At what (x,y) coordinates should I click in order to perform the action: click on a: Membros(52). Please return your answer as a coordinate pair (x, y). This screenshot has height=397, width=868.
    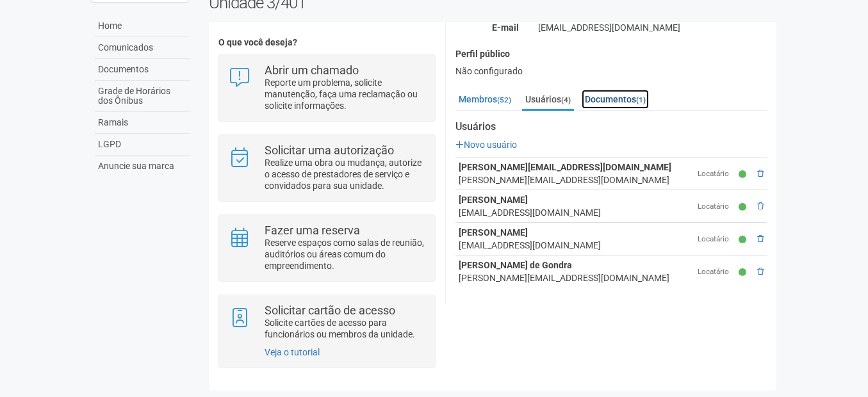
    Looking at the image, I should click on (485, 99).